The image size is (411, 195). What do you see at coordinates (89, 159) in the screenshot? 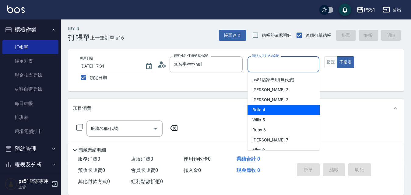
I see `span: 服務消費 0` at bounding box center [89, 159].